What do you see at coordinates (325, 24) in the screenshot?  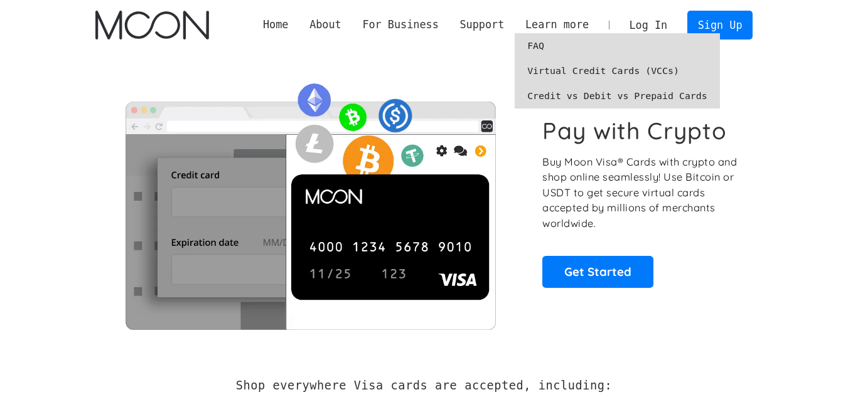 I see `div: About` at bounding box center [325, 24].